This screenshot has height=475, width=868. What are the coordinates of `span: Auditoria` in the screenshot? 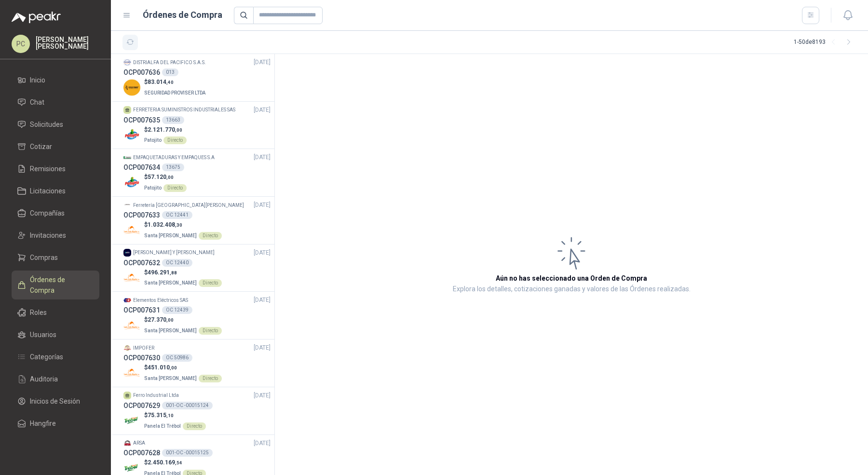 It's located at (44, 379).